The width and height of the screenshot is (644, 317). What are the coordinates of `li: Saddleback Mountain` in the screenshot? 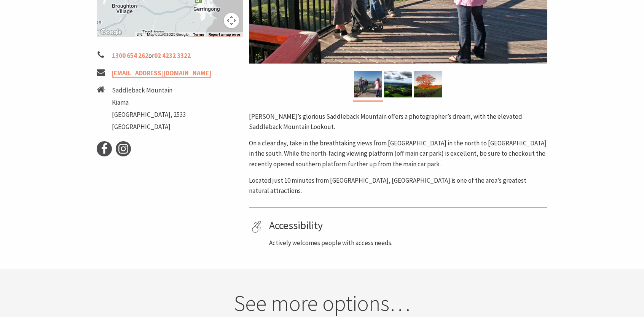 It's located at (149, 90).